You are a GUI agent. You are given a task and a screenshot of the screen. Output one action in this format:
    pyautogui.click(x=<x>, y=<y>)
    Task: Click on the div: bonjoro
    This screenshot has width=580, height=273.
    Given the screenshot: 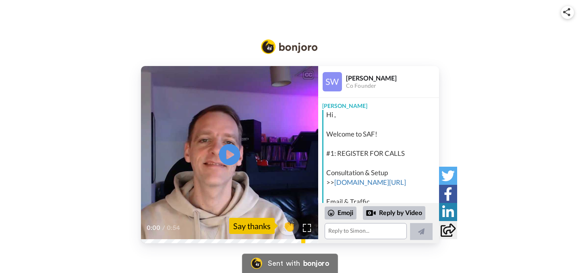 What is the action you would take?
    pyautogui.click(x=316, y=264)
    